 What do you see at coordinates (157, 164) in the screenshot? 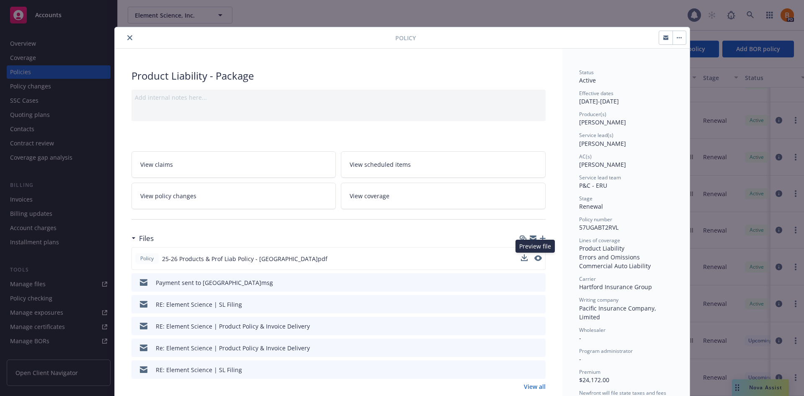
I see `span: View claims` at bounding box center [157, 164].